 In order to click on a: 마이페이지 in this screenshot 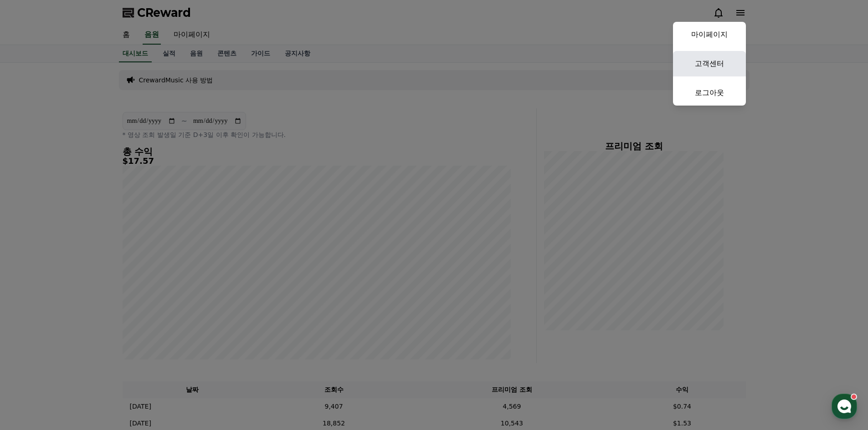, I will do `click(709, 35)`.